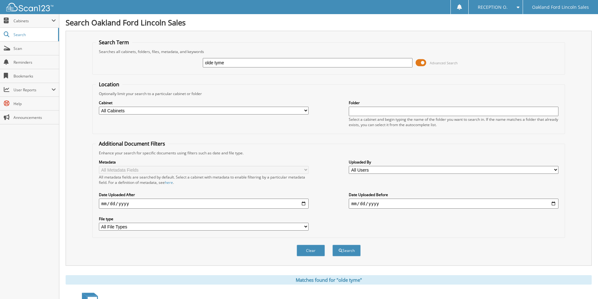 This screenshot has width=598, height=299. I want to click on div: Matches found for "olde tyme", so click(329, 280).